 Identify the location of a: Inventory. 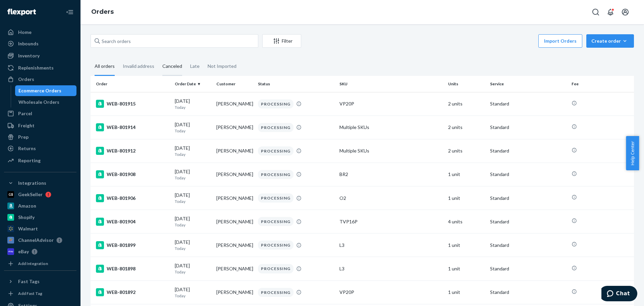
(41, 56).